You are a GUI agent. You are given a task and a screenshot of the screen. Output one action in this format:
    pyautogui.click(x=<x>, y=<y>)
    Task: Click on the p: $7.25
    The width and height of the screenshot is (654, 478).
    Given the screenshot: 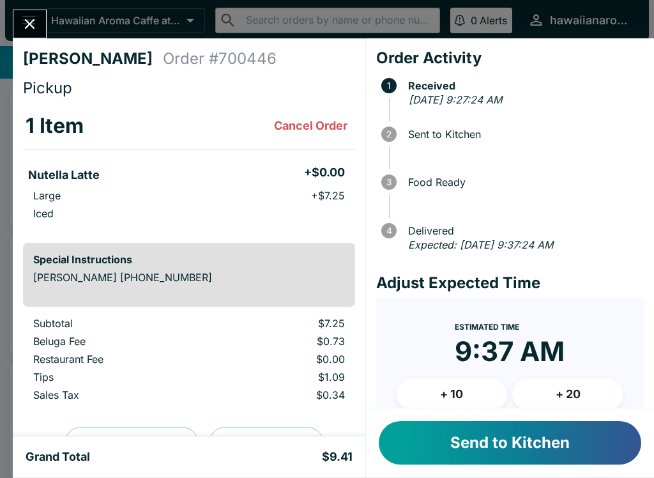 What is the action you would take?
    pyautogui.click(x=287, y=323)
    